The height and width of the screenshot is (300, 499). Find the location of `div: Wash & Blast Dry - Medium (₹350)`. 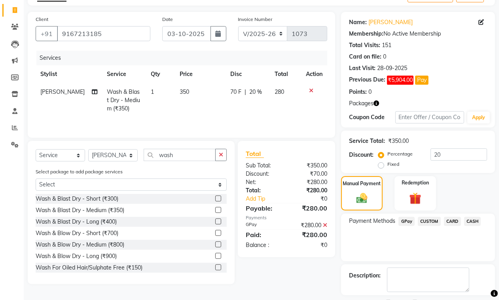

div: Wash & Blast Dry - Medium (₹350) is located at coordinates (80, 210).